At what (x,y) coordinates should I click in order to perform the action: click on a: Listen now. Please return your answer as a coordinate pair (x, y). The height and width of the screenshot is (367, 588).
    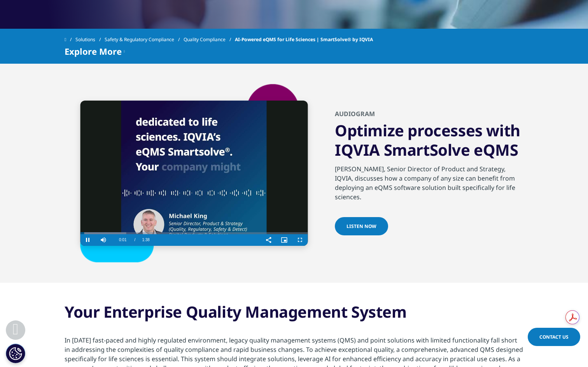
    Looking at the image, I should click on (361, 226).